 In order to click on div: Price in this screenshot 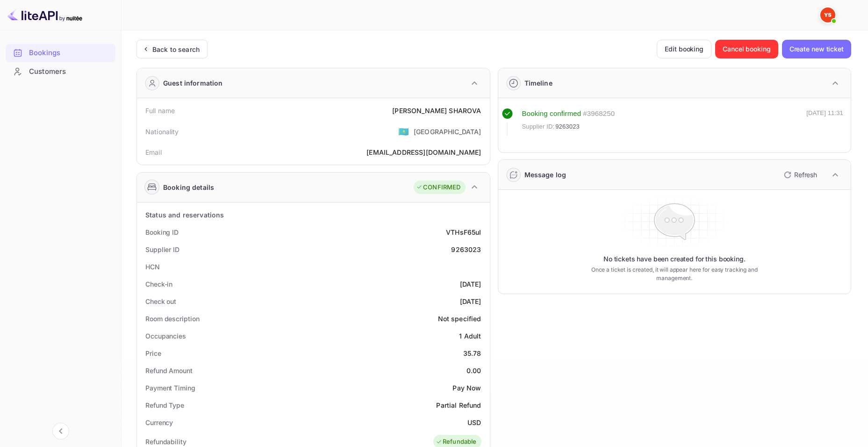, I will do `click(153, 353)`.